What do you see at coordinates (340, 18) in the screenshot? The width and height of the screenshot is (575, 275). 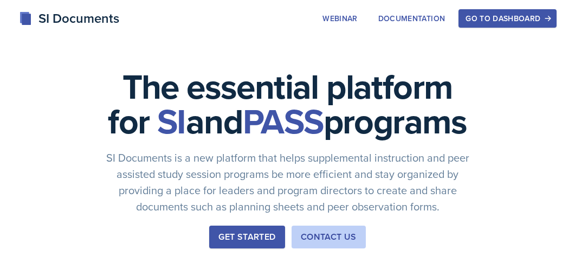 I see `div: Webinar` at bounding box center [340, 18].